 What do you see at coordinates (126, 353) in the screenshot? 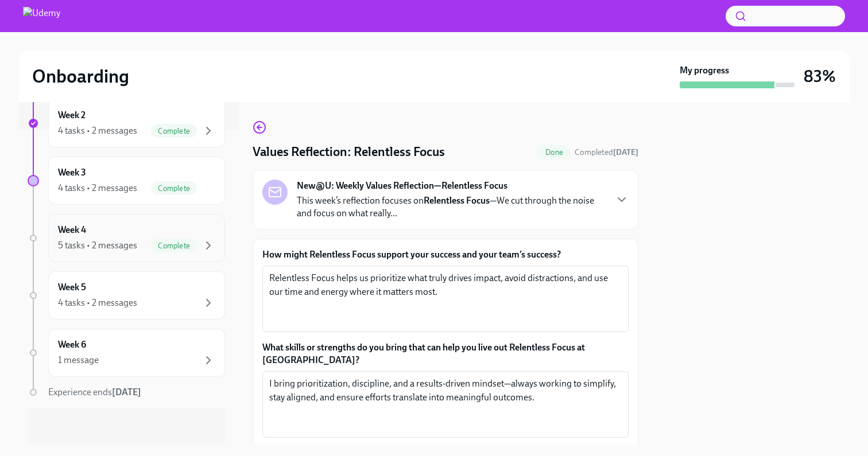
I see `a: Week 61 message` at bounding box center [126, 353].